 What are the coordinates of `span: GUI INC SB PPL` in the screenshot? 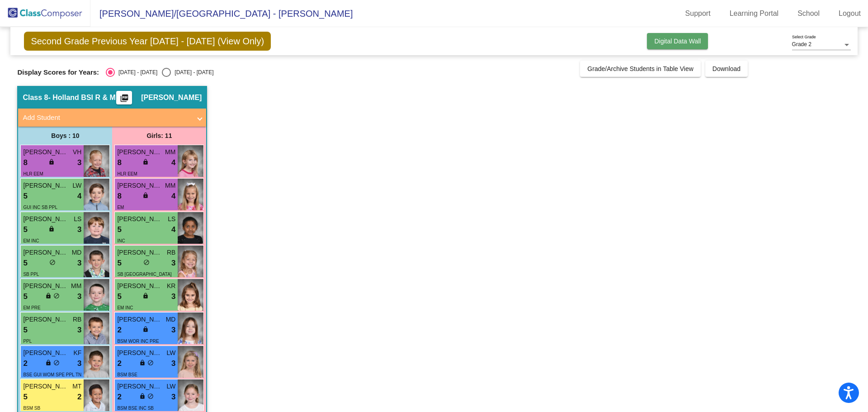 It's located at (40, 207).